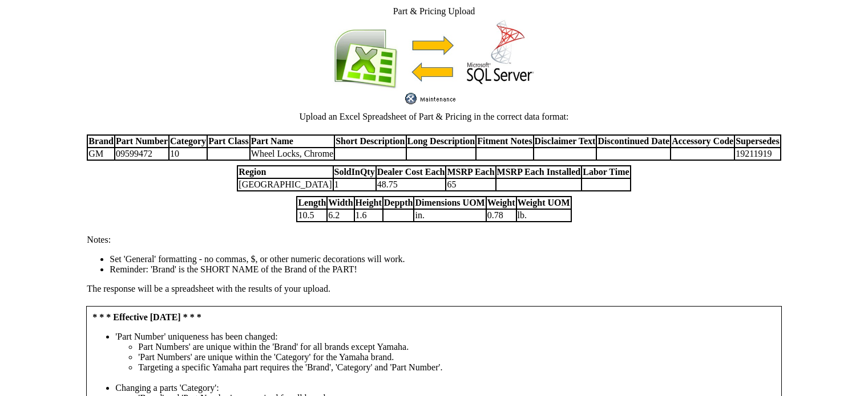 The width and height of the screenshot is (868, 396). Describe the element at coordinates (370, 140) in the screenshot. I see `b: Short Description` at that location.